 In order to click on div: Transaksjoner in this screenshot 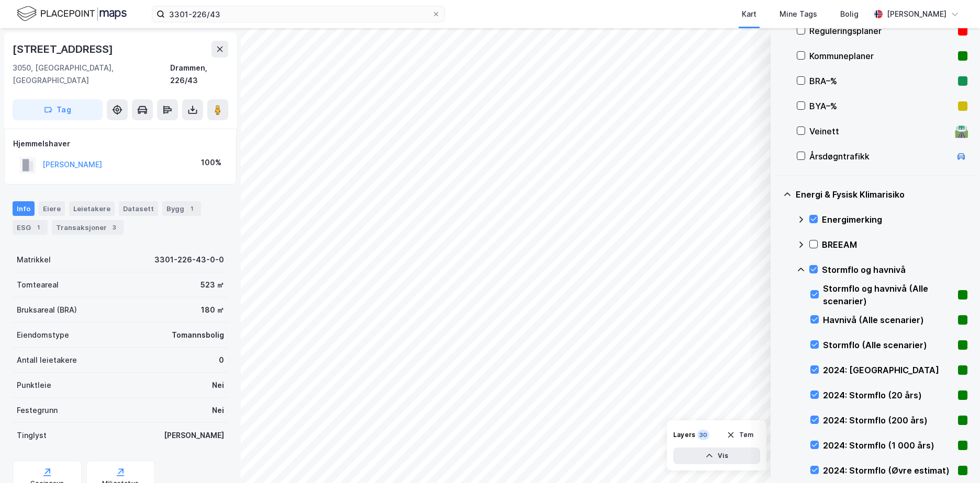, I will do `click(87, 228)`.